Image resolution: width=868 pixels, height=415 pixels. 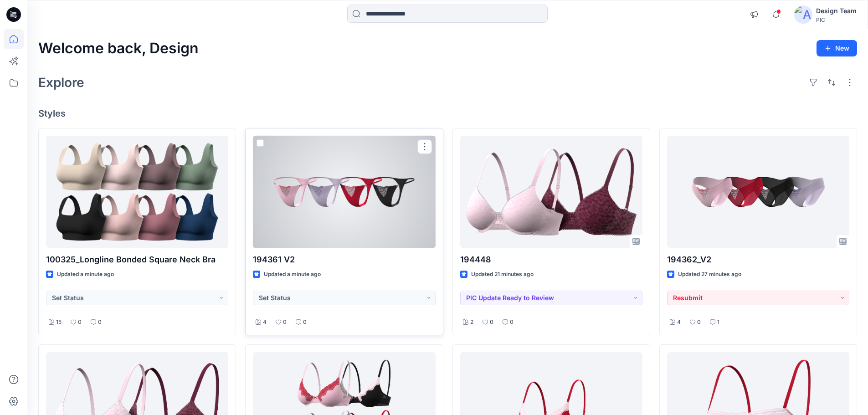 I want to click on img: avatar, so click(x=803, y=15).